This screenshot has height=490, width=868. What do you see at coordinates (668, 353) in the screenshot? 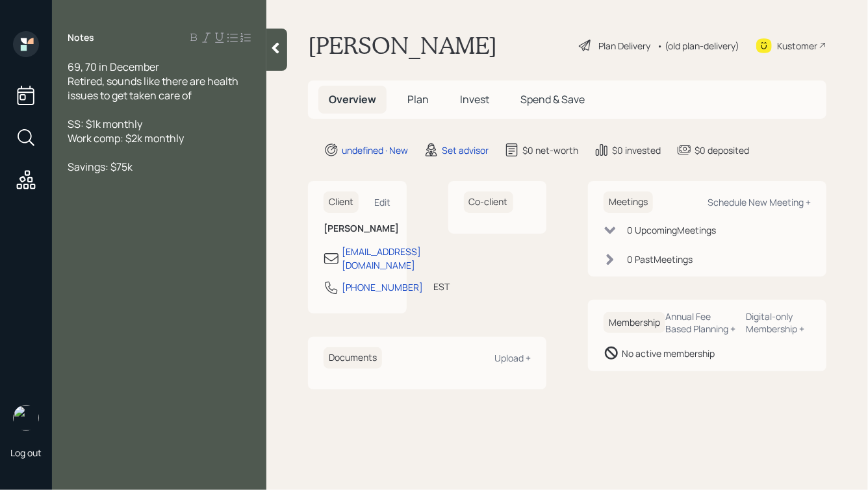
I see `div: No active membership` at bounding box center [668, 353].